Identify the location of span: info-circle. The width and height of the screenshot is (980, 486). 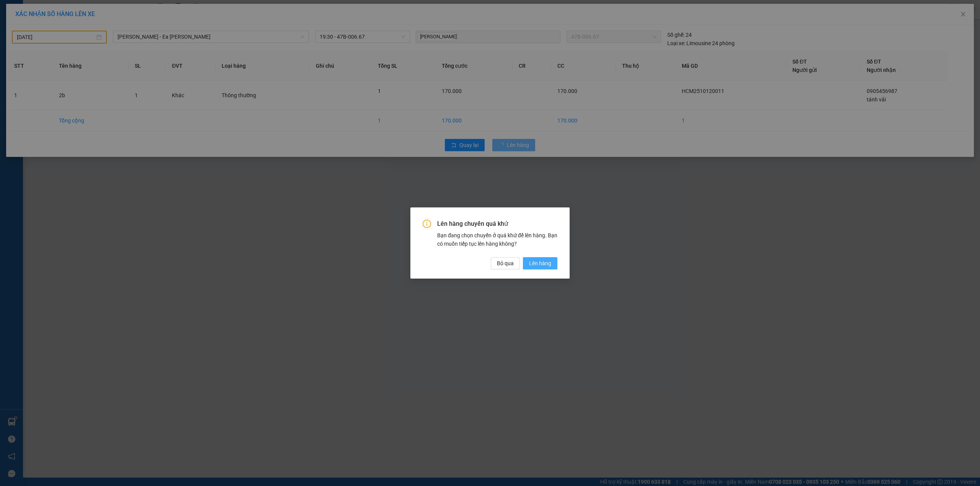
(427, 224).